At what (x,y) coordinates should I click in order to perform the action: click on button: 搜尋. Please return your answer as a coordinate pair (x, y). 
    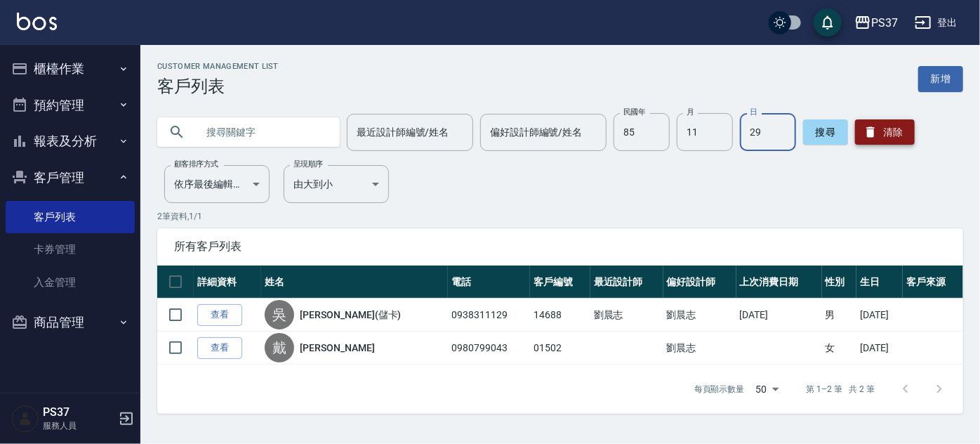
    Looking at the image, I should click on (825, 132).